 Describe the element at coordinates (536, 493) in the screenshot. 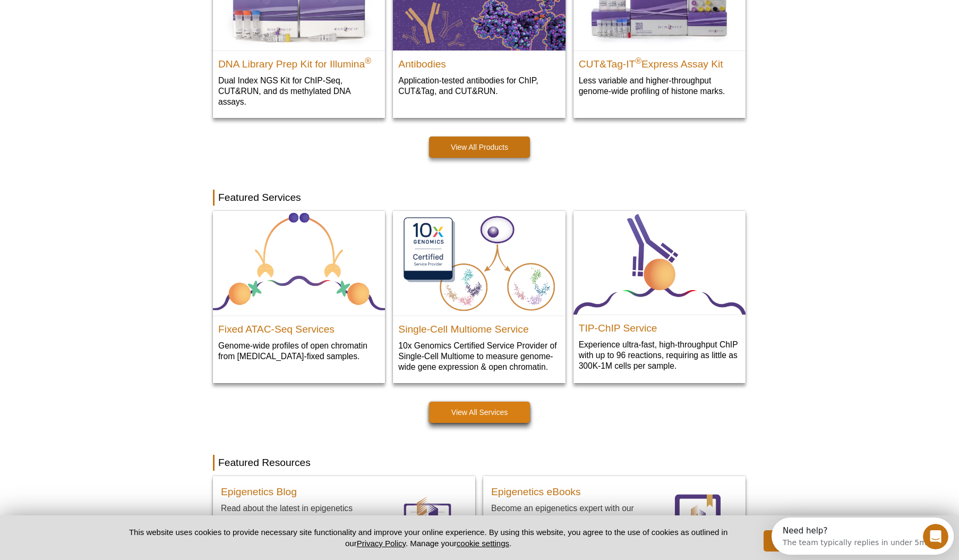

I see `a: Epigenetics eBooks` at that location.